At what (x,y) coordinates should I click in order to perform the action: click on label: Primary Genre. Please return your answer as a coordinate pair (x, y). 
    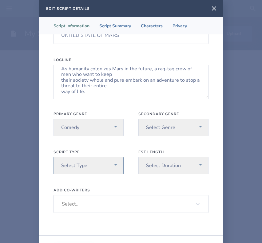
    Looking at the image, I should click on (88, 114).